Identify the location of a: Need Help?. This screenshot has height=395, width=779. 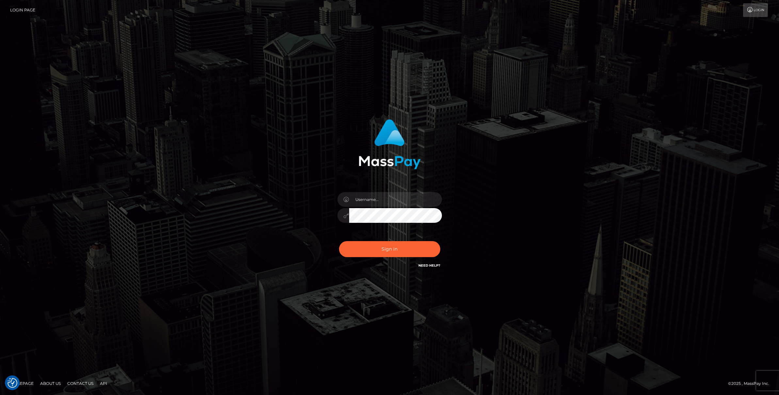
(429, 265).